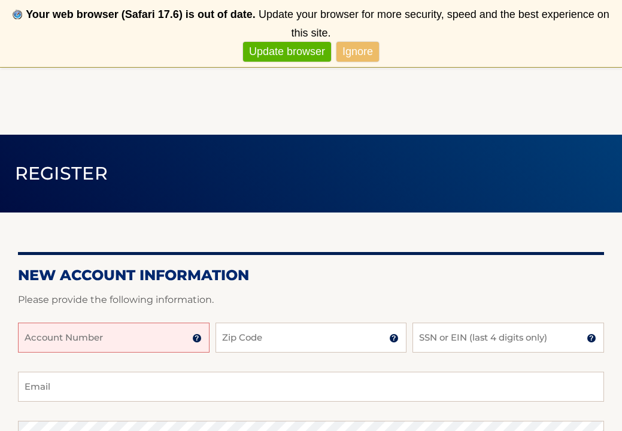  Describe the element at coordinates (114, 337) in the screenshot. I see `input: Account Number` at that location.